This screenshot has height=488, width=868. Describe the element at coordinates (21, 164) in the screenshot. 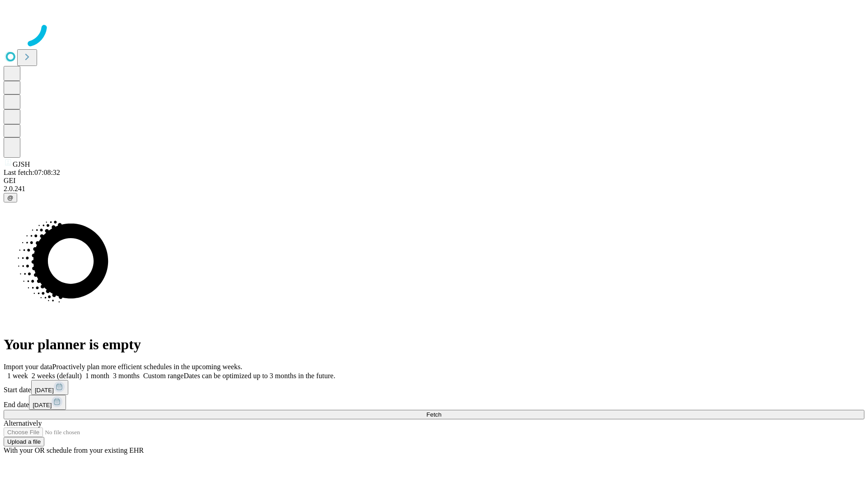

I see `span: GJSH` at that location.